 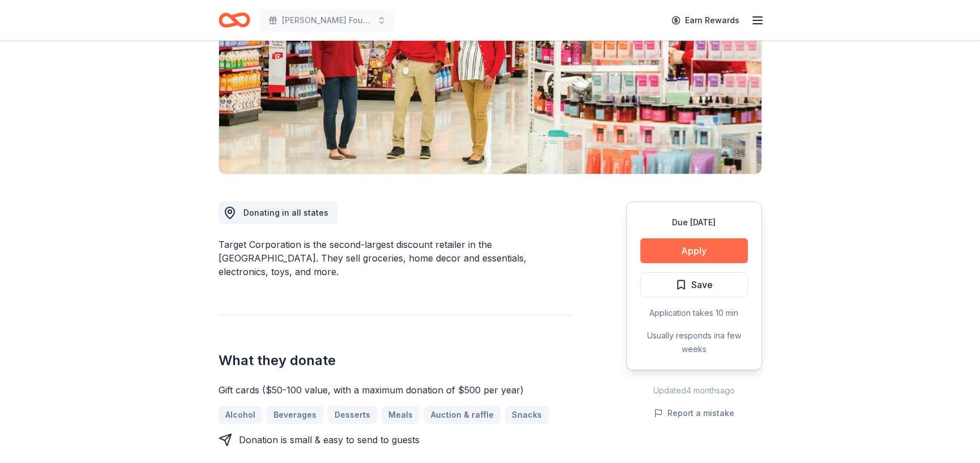 What do you see at coordinates (234, 20) in the screenshot?
I see `a: Home` at bounding box center [234, 20].